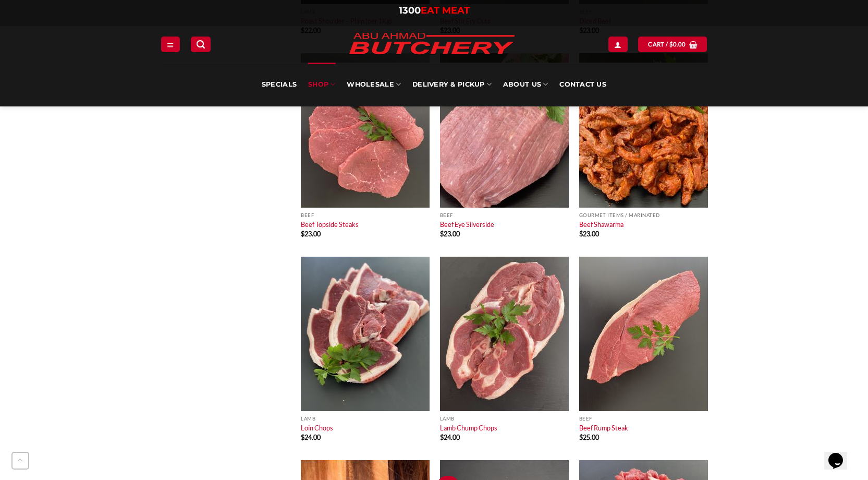 The width and height of the screenshot is (868, 480). Describe the element at coordinates (504, 334) in the screenshot. I see `img: Lamb-Chump-Chops` at that location.